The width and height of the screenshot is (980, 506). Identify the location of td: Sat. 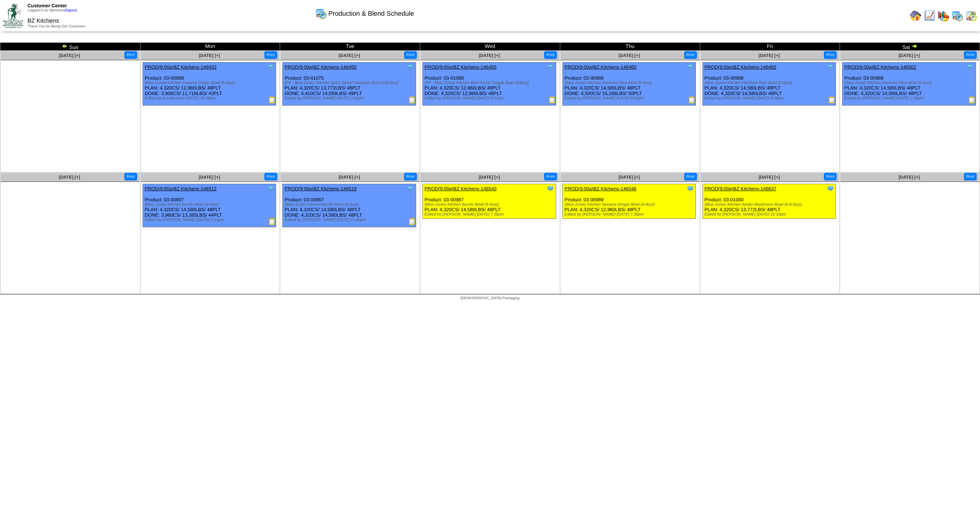
(910, 47).